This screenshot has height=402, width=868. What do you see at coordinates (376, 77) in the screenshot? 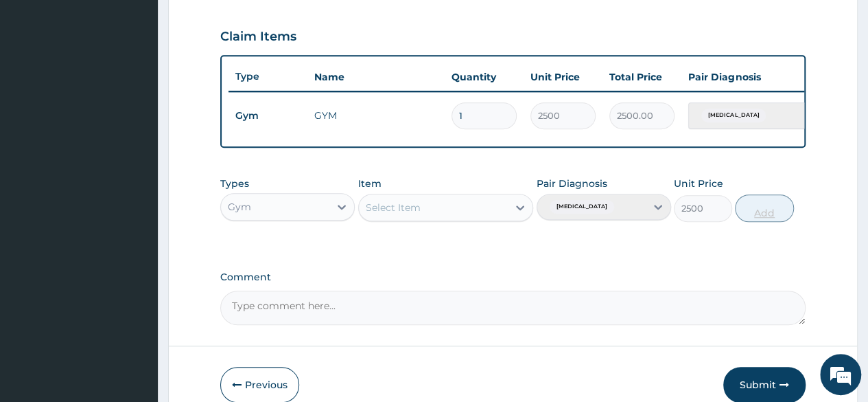
I see `th: Name` at bounding box center [376, 77].